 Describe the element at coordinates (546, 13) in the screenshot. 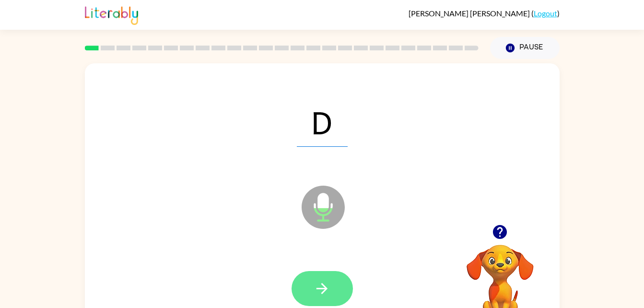

I see `a: Logout` at that location.